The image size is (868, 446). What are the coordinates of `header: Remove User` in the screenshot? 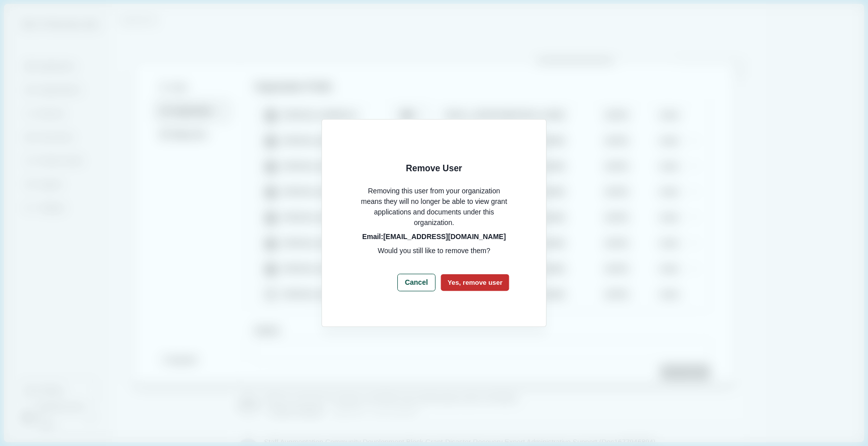 It's located at (434, 168).